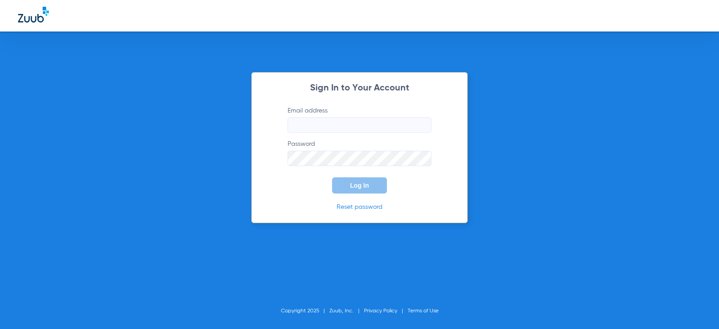 This screenshot has width=719, height=329. What do you see at coordinates (305, 311) in the screenshot?
I see `li: Copyright 2025` at bounding box center [305, 311].